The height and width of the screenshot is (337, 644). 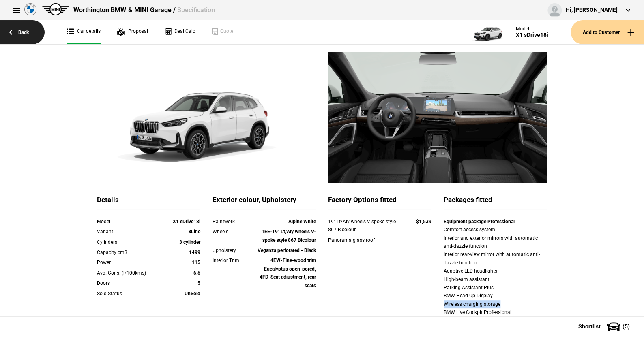 What do you see at coordinates (495, 271) in the screenshot?
I see `div: Comfort access system Interior and exterior mirrors with automatic anti-dazzle function Interior ...` at bounding box center [495, 271].